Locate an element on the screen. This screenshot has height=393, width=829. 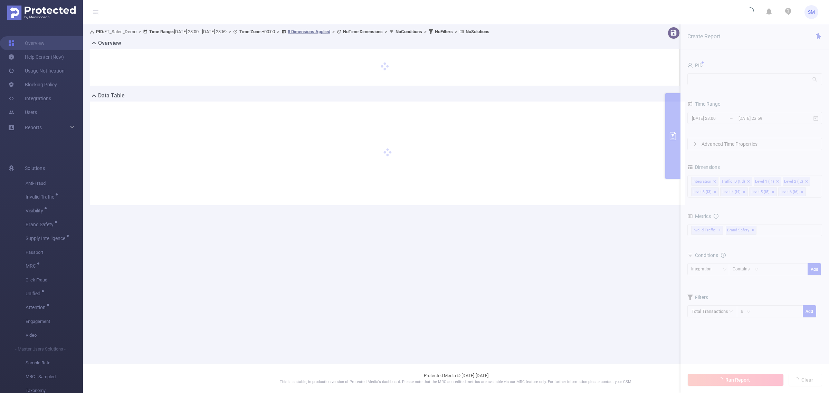
i: icon: user is located at coordinates (93, 31).